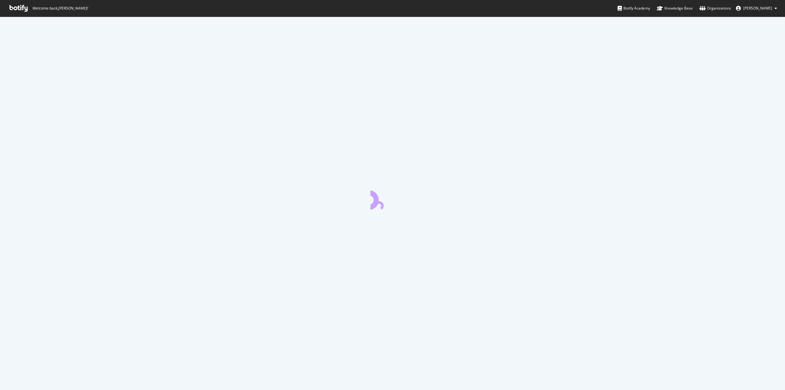 The image size is (785, 390). What do you see at coordinates (757, 8) in the screenshot?
I see `span: Edward Roberts` at bounding box center [757, 8].